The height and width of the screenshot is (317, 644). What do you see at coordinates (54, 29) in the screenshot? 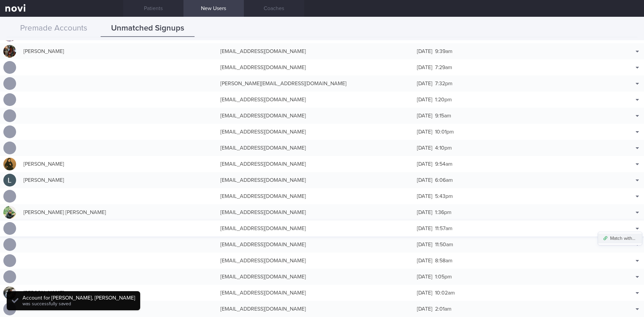
I see `button: Premade Accounts` at bounding box center [54, 29].